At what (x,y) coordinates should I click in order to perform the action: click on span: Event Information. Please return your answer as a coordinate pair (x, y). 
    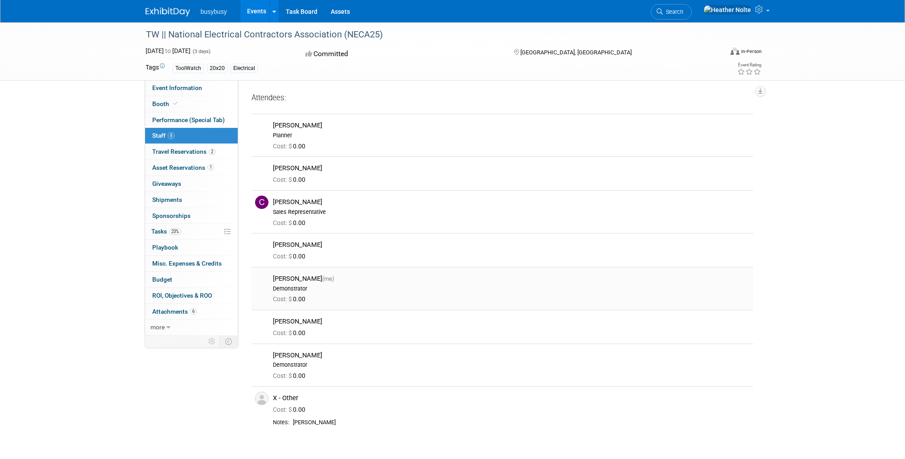
    Looking at the image, I should click on (177, 88).